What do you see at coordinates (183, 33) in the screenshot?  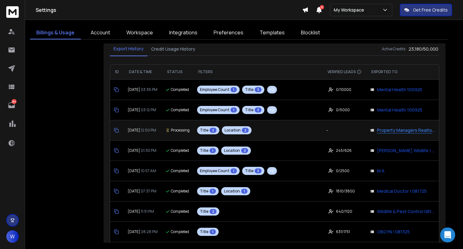 I see `a: Integrations` at bounding box center [183, 33].